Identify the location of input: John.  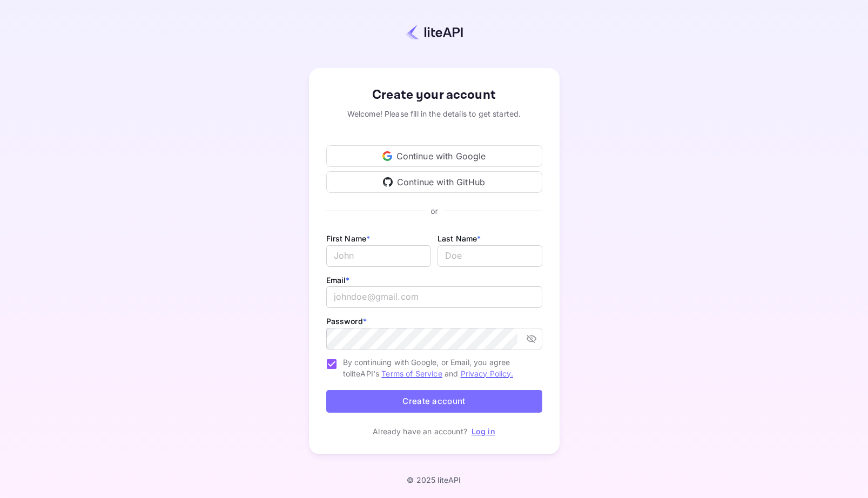
(379, 256).